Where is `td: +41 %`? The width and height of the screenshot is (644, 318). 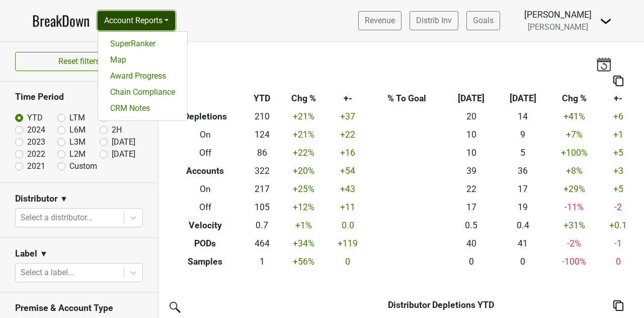 td: +41 % is located at coordinates (574, 117).